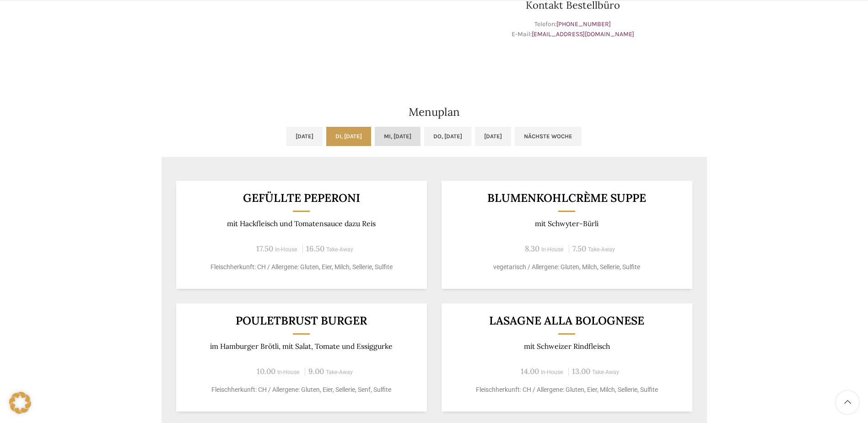 The image size is (868, 423). I want to click on span: 14.00, so click(530, 371).